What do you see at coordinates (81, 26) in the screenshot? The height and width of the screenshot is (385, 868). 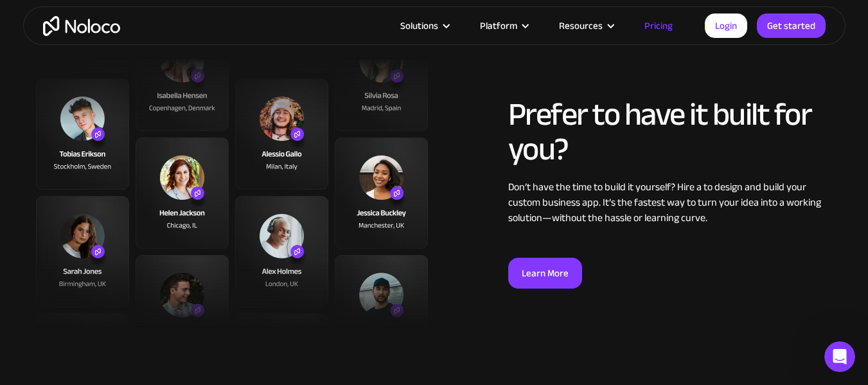 I see `a: home` at bounding box center [81, 26].